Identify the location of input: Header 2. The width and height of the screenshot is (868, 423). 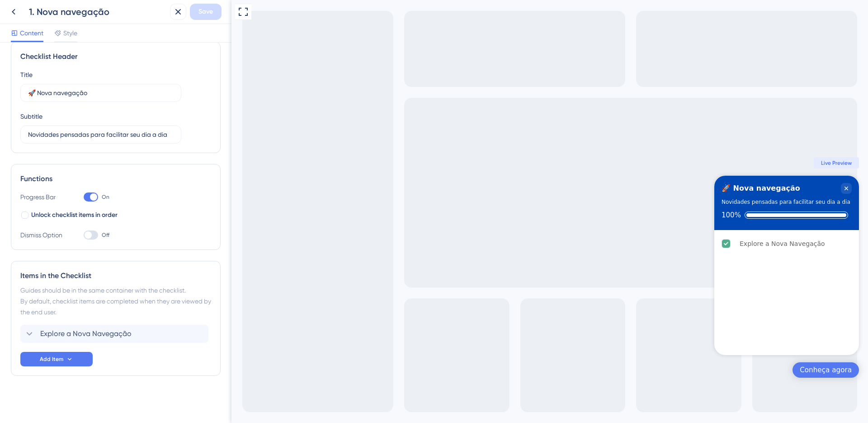
(101, 134).